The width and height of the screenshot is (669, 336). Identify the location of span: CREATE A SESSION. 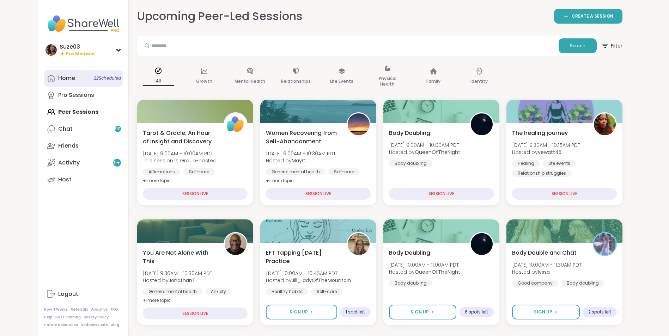
(592, 16).